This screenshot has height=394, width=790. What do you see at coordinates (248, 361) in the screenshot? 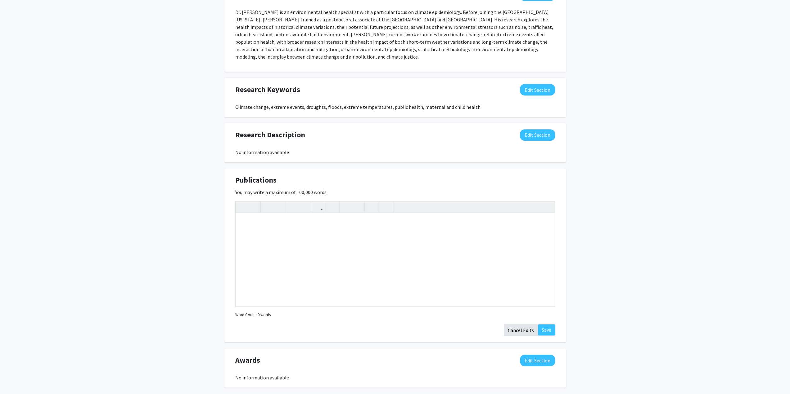
I see `span: Awards` at bounding box center [248, 361].